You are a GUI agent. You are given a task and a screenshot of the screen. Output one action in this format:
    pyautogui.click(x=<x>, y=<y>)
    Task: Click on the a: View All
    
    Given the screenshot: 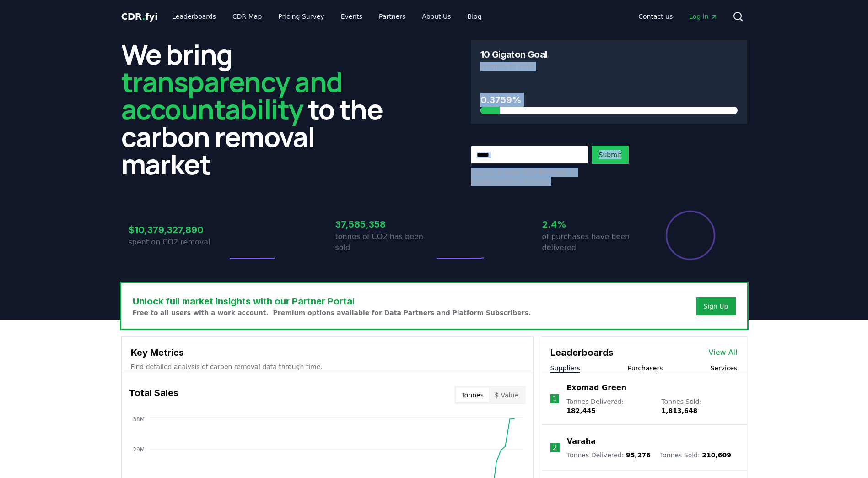 What is the action you would take?
    pyautogui.click(x=723, y=352)
    